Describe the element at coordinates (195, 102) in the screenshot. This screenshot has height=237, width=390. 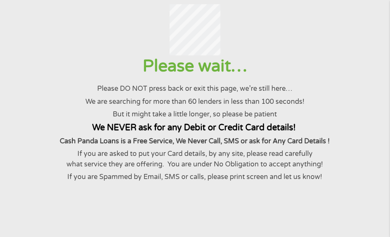
I see `p: We are searching for more than 60 lenders in less than 100 seconds!` at that location.